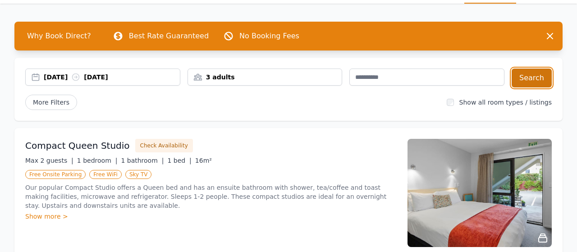 This screenshot has height=252, width=577. I want to click on span: Sky TV, so click(138, 175).